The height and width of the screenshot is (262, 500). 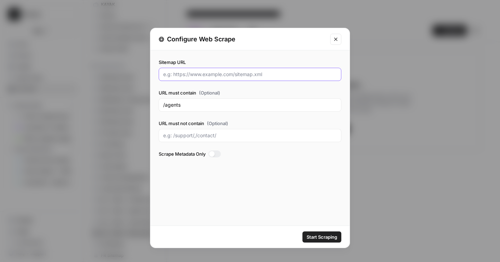 I want to click on button: Close modal, so click(x=336, y=39).